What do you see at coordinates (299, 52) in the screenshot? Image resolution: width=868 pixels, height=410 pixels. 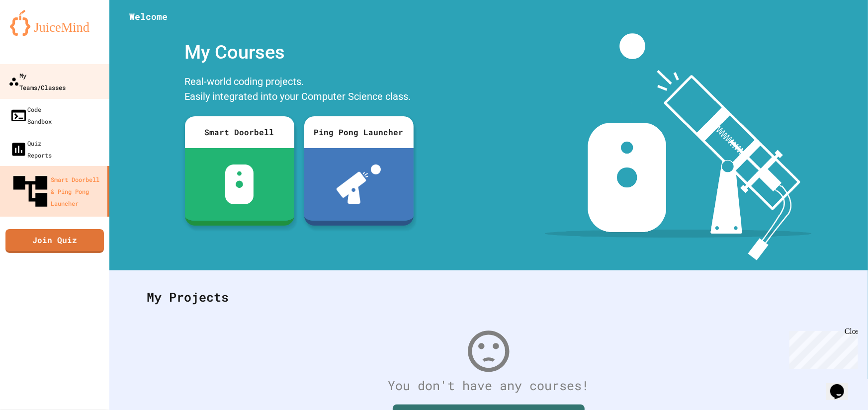 I see `div: My Courses` at bounding box center [299, 52].